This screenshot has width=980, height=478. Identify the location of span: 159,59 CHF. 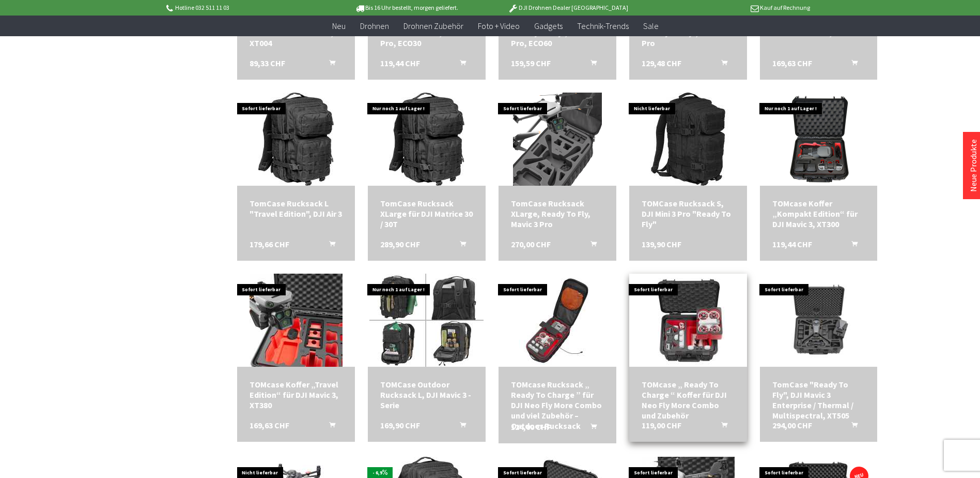
(531, 63).